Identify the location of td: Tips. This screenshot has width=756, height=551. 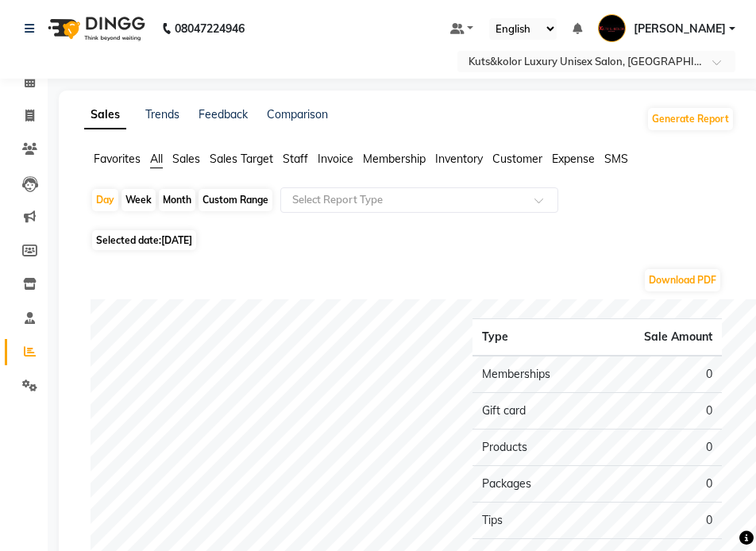
(534, 521).